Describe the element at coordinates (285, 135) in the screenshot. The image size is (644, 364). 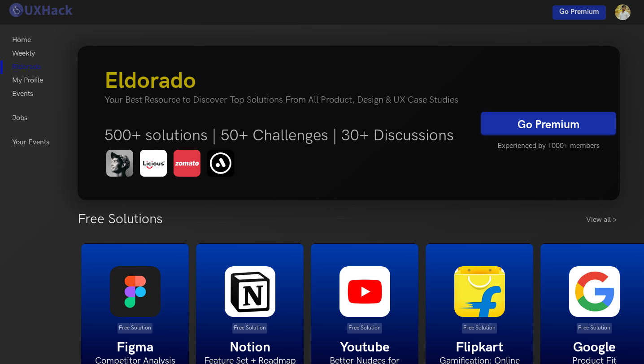
I see `h5: 500+ solutions | 50+ Challenges | 30+ Discussions` at that location.